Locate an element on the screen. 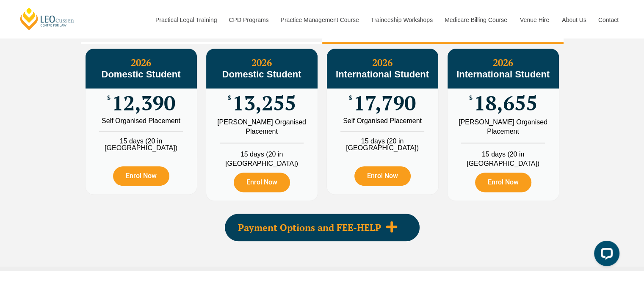 The width and height of the screenshot is (644, 294). span: 17,790 is located at coordinates (384, 103).